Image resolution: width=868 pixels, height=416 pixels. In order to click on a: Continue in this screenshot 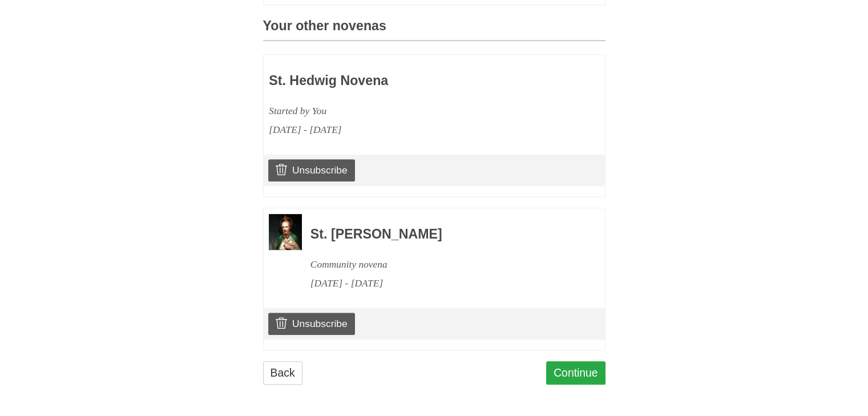, I will do `click(576, 373)`.